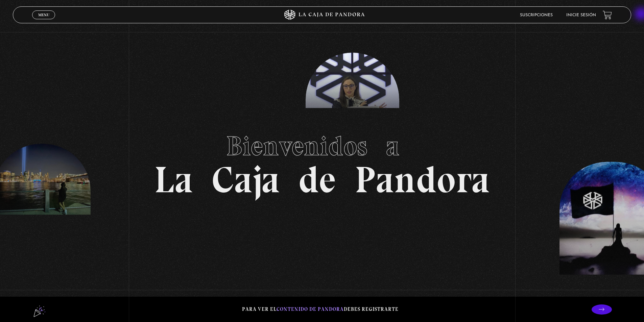  I want to click on h1: La Caja de Pandora, so click(322, 161).